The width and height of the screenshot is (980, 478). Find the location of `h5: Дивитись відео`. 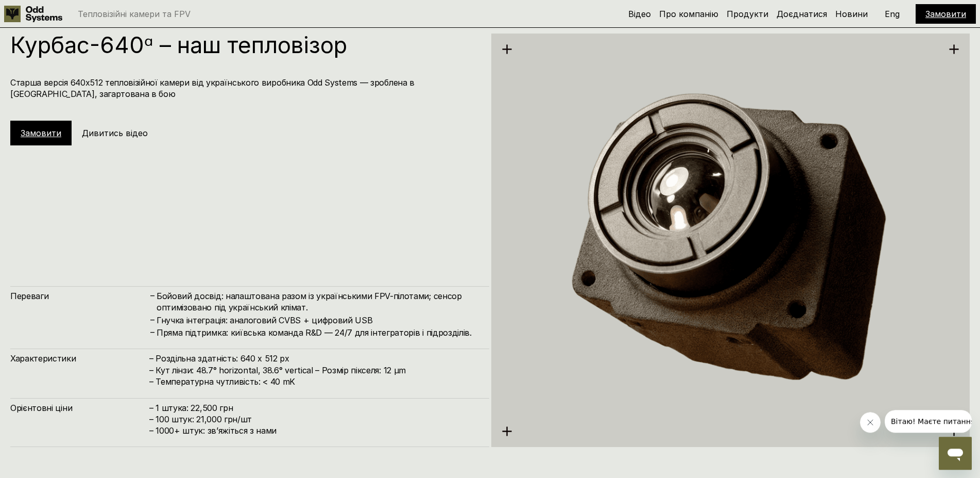

h5: Дивитись відео is located at coordinates (115, 133).